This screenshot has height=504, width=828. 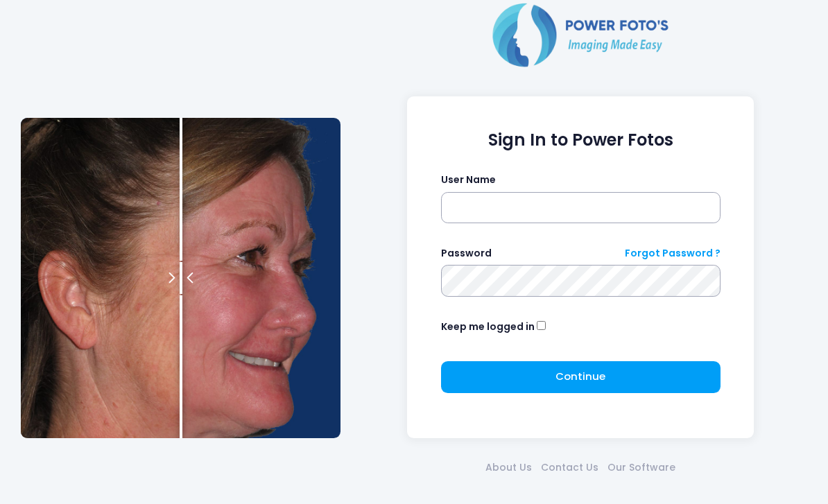 I want to click on a: Contact Us, so click(x=570, y=467).